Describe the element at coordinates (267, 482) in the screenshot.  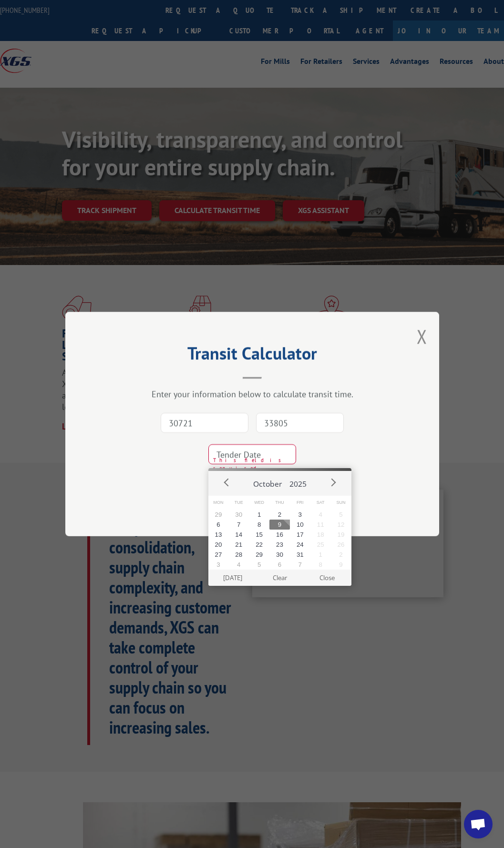
I see `button: October` at that location.